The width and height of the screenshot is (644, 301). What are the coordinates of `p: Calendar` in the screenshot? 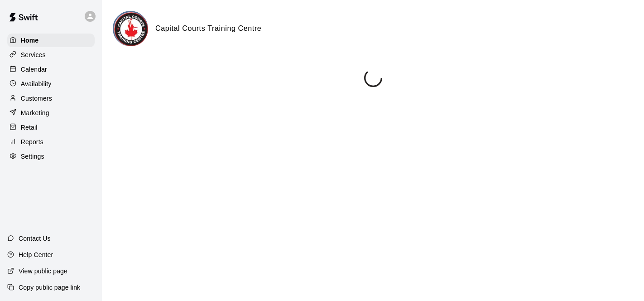 It's located at (34, 69).